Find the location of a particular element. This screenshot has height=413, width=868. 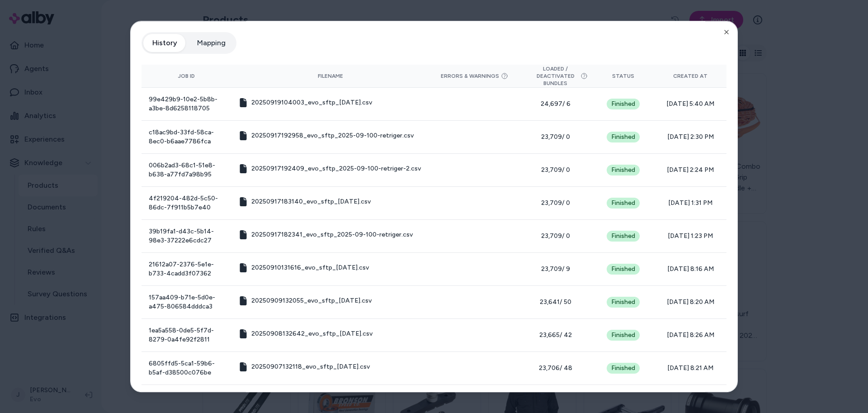

td: 21612a07-2376-5e1e-b733-4cadd3f07362 is located at coordinates (186, 268).